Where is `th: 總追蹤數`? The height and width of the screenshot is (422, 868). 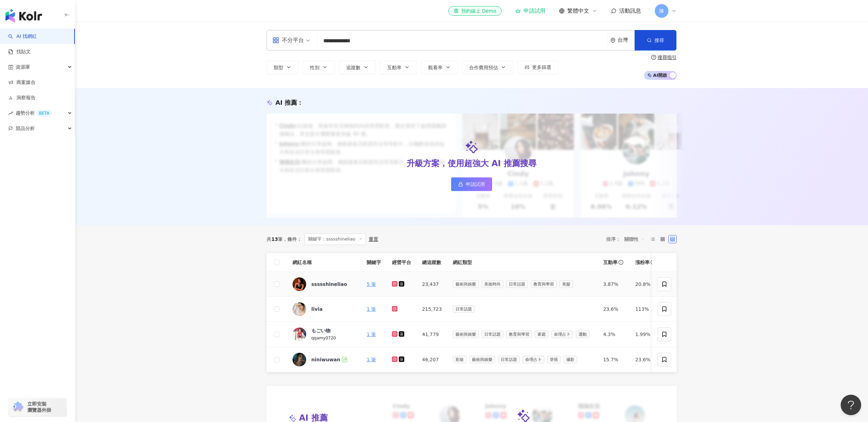
th: 總追蹤數 is located at coordinates (432, 263).